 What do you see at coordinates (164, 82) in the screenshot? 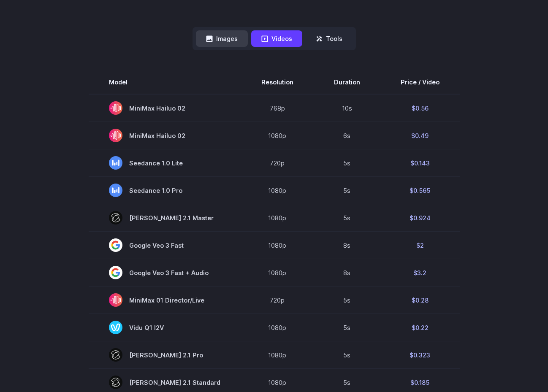
I see `th: Model` at bounding box center [164, 82].